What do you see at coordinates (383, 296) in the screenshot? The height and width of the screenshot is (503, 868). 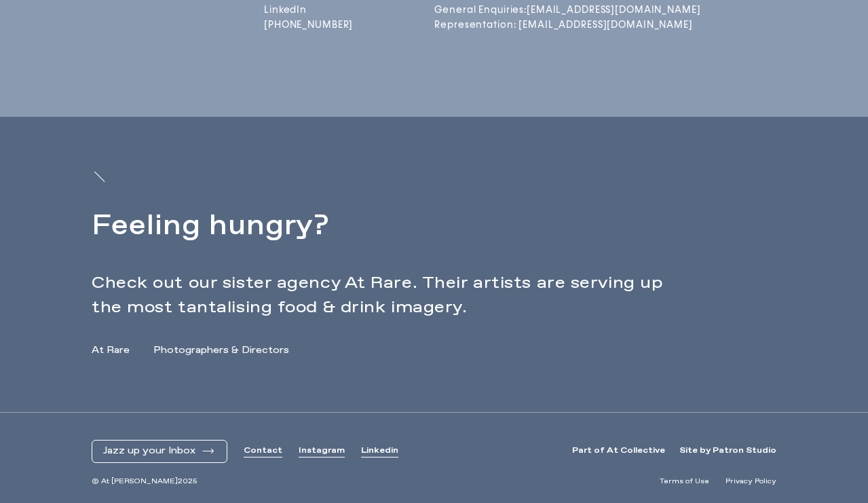 I see `p: Check out our sister agency At Rare. Their artists are serving up the most tantalising food & dri...` at bounding box center [383, 296].